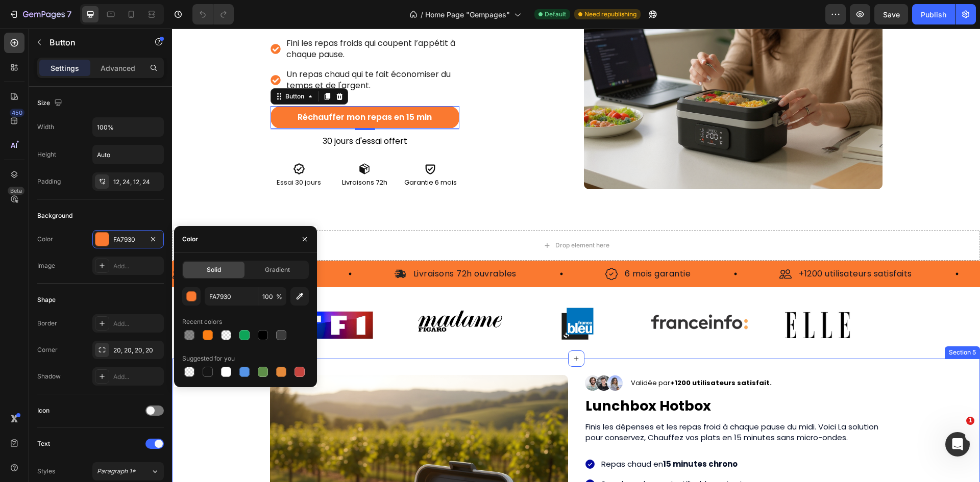 Image resolution: width=980 pixels, height=482 pixels. I want to click on p: 30 jours d'essai offert, so click(193, 113).